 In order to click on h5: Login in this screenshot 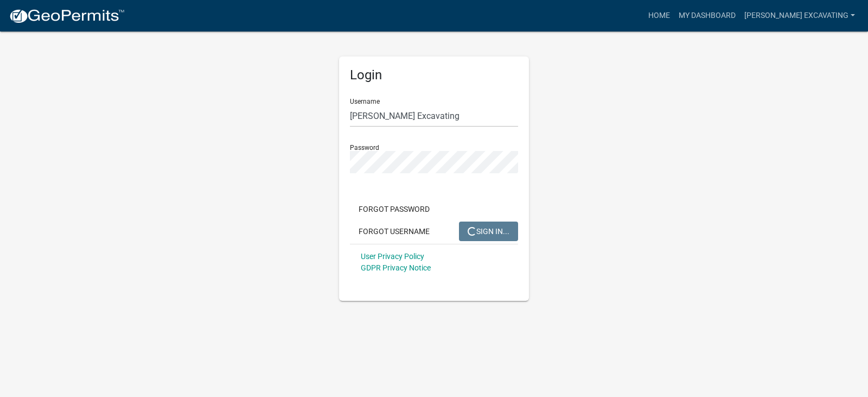, I will do `click(434, 75)`.